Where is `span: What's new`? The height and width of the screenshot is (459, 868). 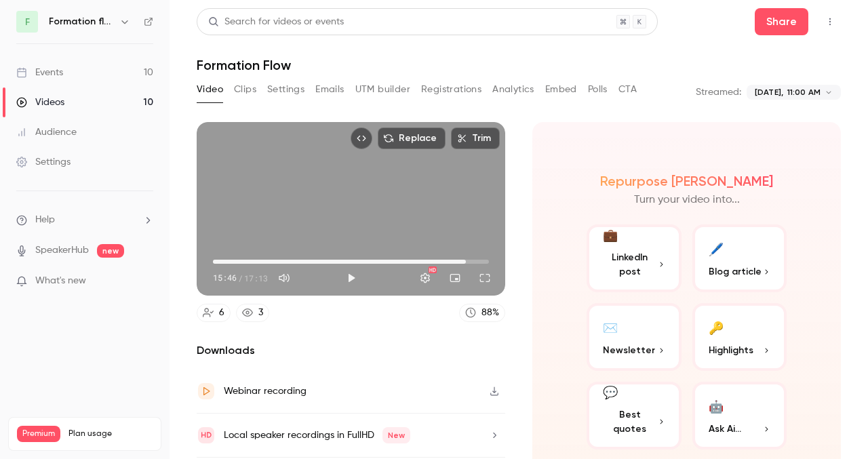
span: What's new is located at coordinates (60, 281).